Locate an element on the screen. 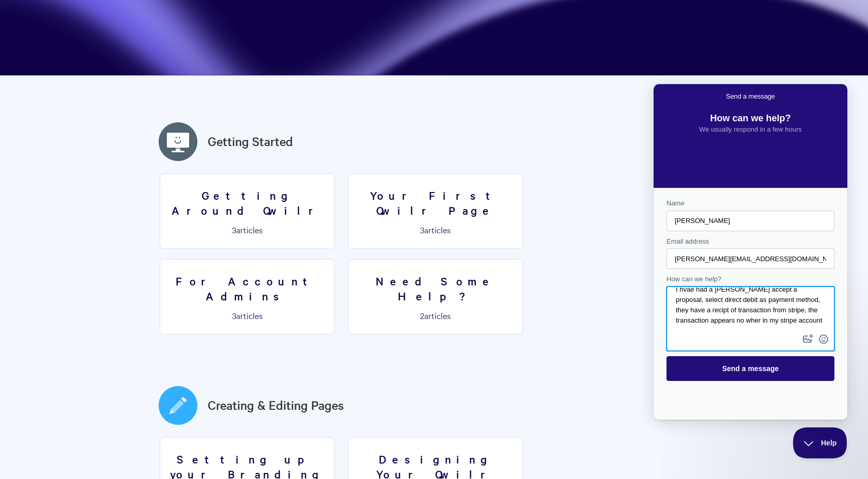 This screenshot has height=479, width=868. h3: For Account Admins is located at coordinates (247, 288).